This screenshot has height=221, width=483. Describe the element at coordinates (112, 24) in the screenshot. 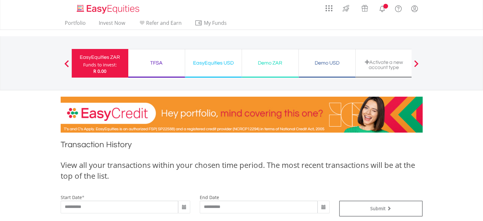

I see `a: Invest Now` at that location.